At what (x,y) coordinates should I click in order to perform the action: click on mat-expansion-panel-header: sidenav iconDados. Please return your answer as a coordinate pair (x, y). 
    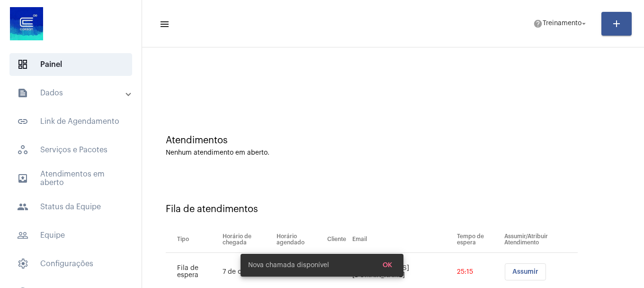
    Looking at the image, I should click on (74, 93).